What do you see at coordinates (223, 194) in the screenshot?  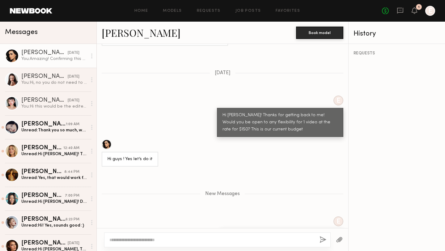 I see `span: New Messages` at bounding box center [223, 194].